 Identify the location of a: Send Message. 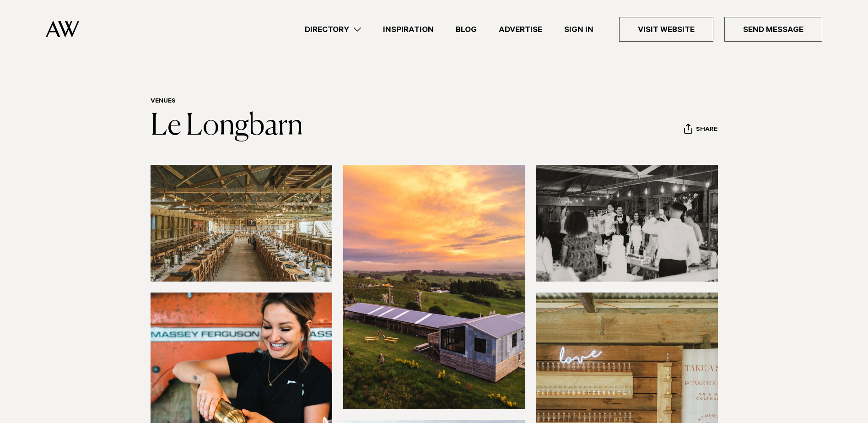
(774, 29).